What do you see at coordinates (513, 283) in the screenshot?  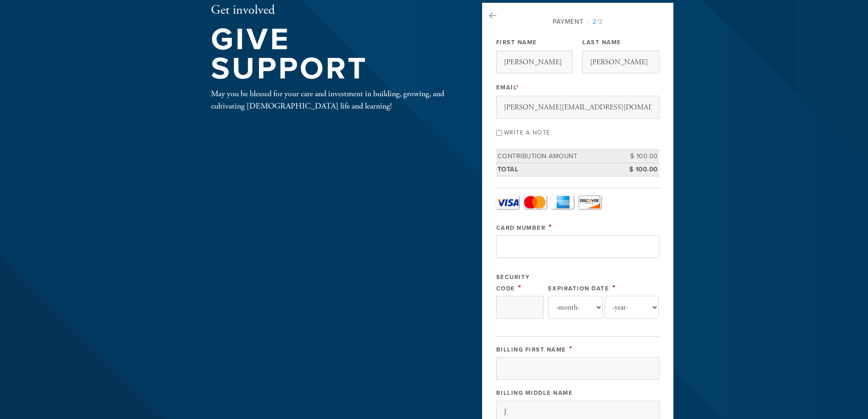 I see `label: Security Code` at bounding box center [513, 283].